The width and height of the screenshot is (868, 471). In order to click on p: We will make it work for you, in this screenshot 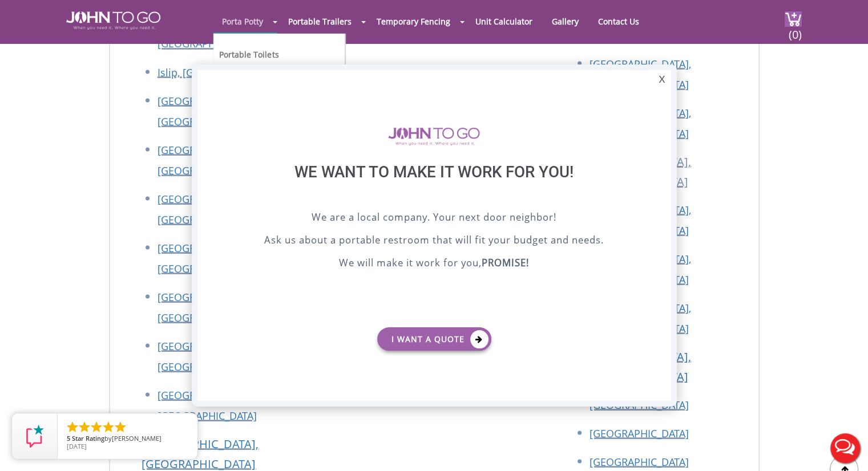, I will do `click(434, 264)`.